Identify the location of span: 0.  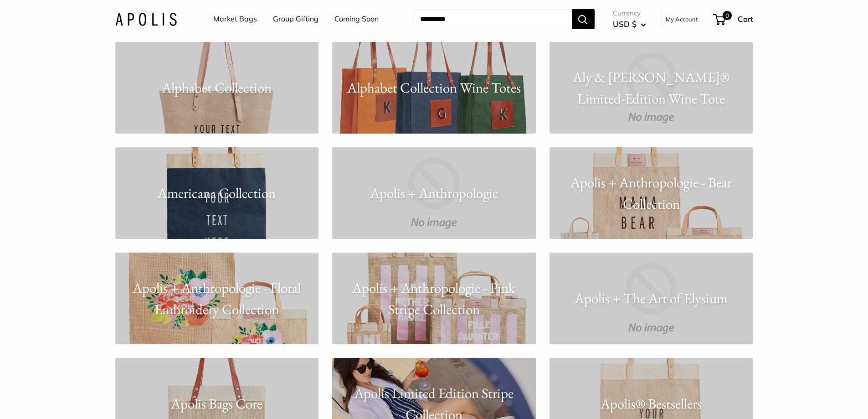
(727, 15).